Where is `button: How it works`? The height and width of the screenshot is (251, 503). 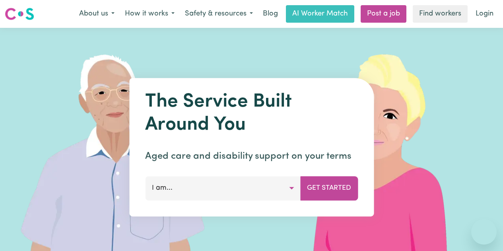 button: How it works is located at coordinates (149, 14).